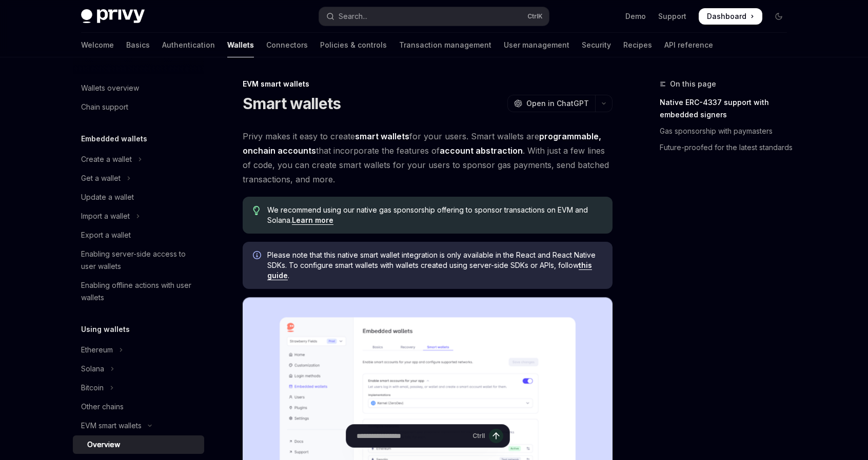 The width and height of the screenshot is (868, 460). What do you see at coordinates (551, 103) in the screenshot?
I see `button: Open in ChatGPT` at bounding box center [551, 103].